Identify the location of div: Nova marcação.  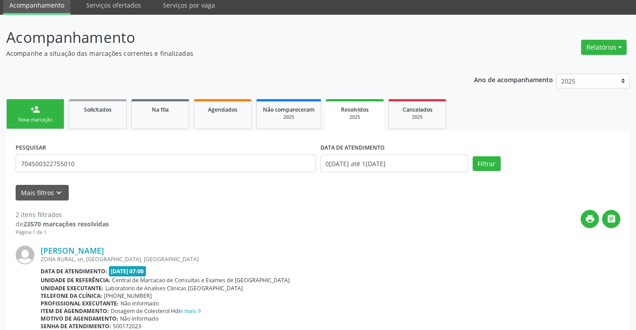
(35, 120).